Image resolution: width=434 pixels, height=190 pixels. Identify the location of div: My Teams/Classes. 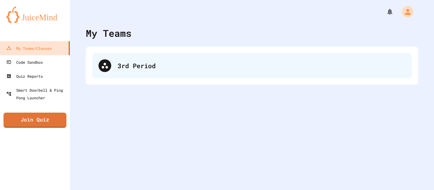
(29, 48).